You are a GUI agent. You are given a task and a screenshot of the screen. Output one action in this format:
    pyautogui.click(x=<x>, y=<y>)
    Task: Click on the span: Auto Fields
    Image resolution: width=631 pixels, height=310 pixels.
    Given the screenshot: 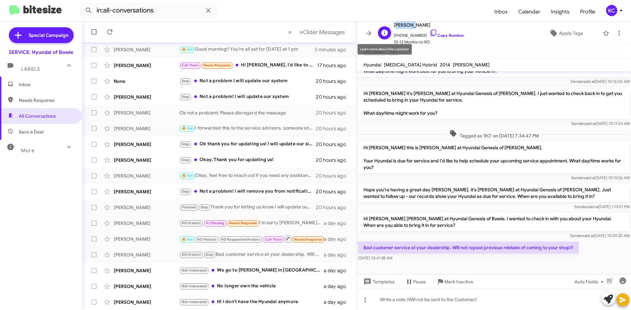 What is the action you would take?
    pyautogui.click(x=590, y=282)
    